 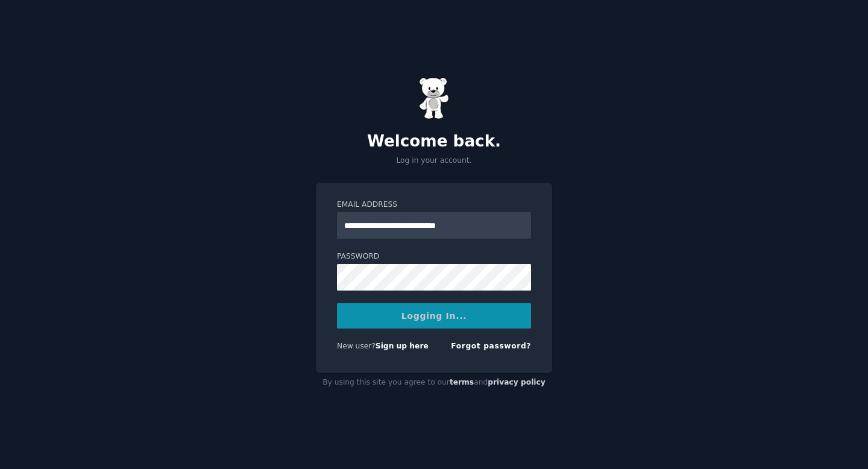 What do you see at coordinates (461, 382) in the screenshot?
I see `a: terms` at bounding box center [461, 382].